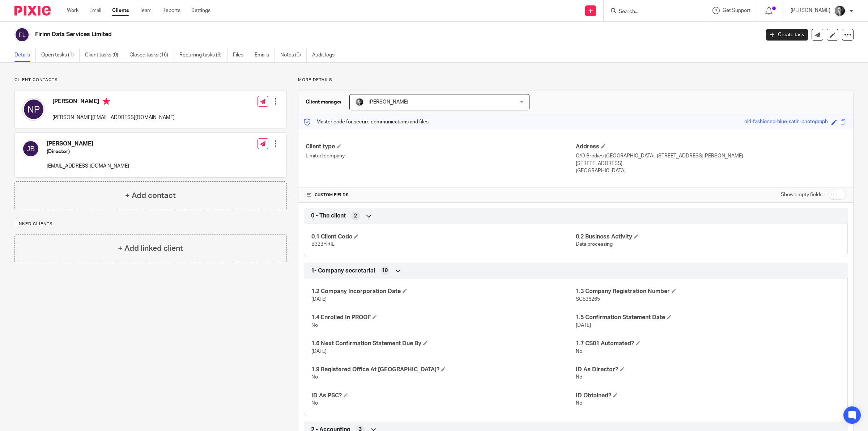 The width and height of the screenshot is (868, 431). Describe the element at coordinates (576, 80) in the screenshot. I see `p: More details` at that location.